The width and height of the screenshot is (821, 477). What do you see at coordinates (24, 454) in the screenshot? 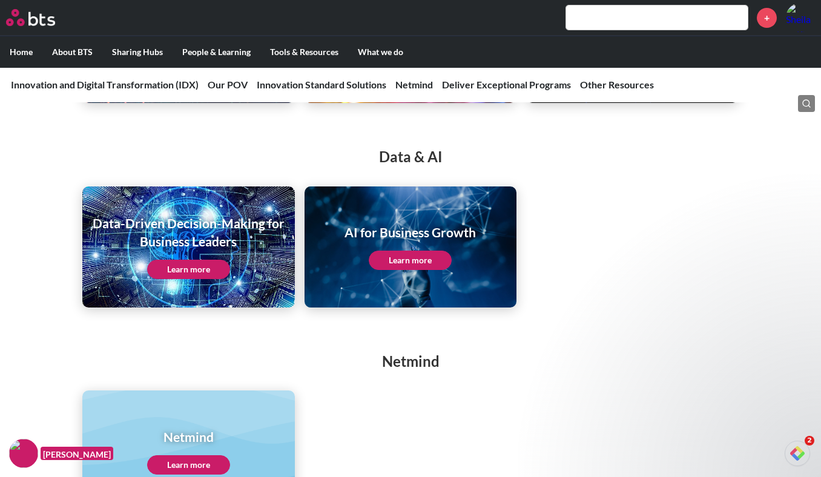
I see `img: F` at bounding box center [24, 454].